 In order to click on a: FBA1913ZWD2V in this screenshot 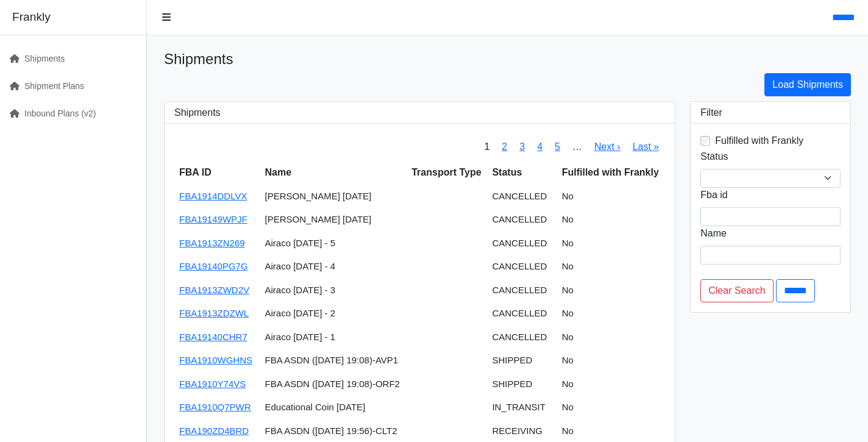, I will do `click(214, 289)`.